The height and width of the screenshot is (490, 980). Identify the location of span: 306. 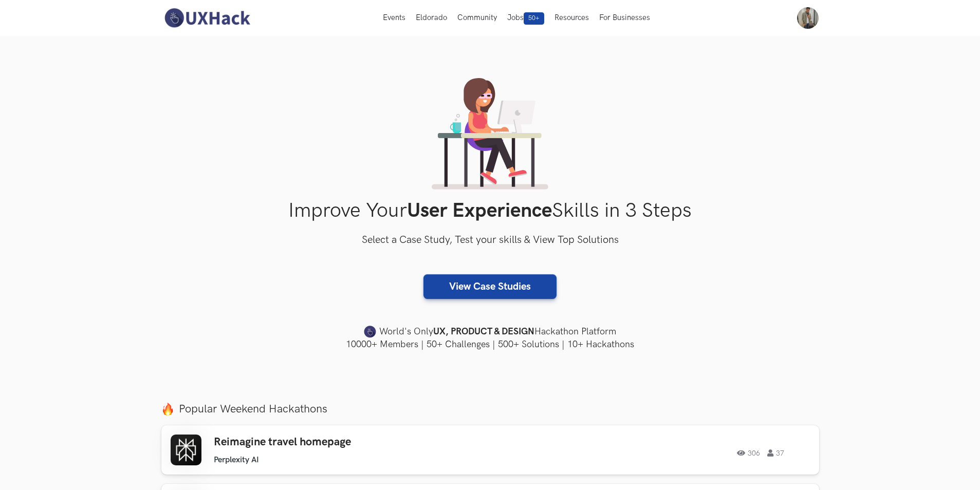
(748, 453).